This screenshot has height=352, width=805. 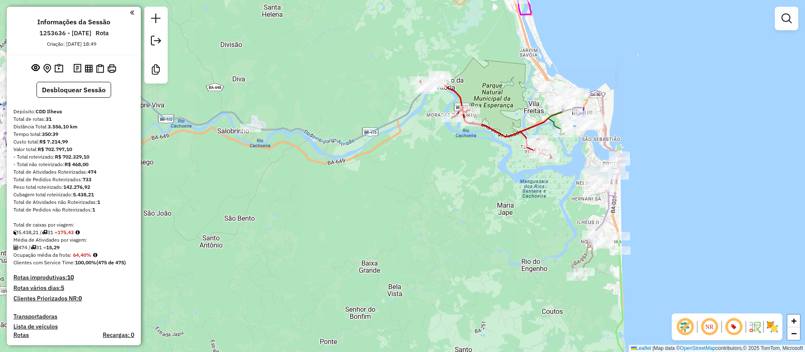 What do you see at coordinates (88, 68) in the screenshot?
I see `button: Visualizar relatório de Roteirização` at bounding box center [88, 68].